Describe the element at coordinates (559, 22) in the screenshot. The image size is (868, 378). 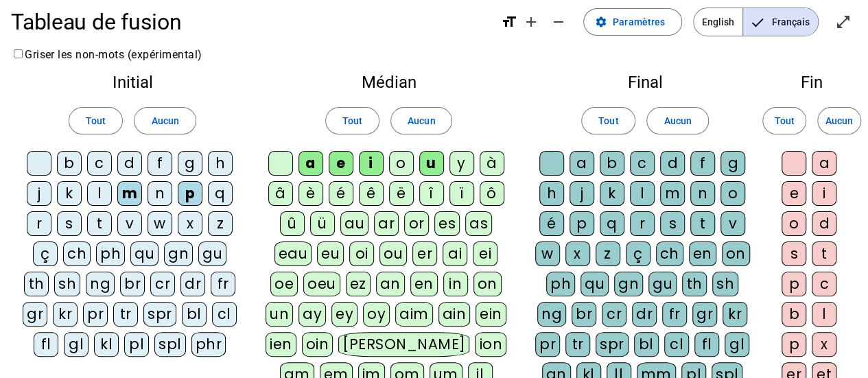
I see `button: Diminuer la taille de la police` at that location.